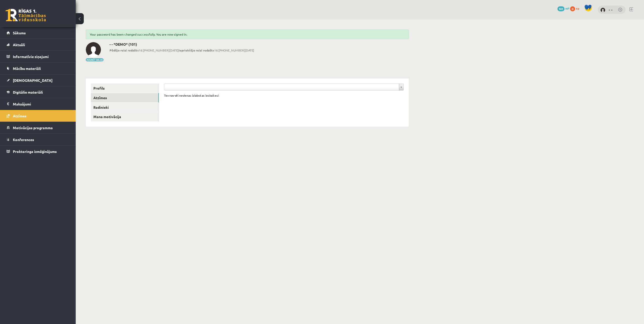  Describe the element at coordinates (41, 104) in the screenshot. I see `legend: Maksājumi` at that location.